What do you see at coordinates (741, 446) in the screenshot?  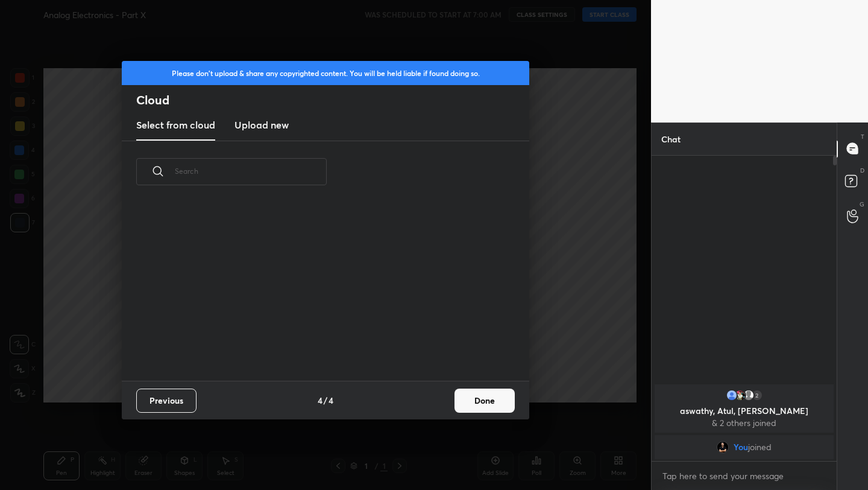 I see `span: You` at bounding box center [741, 446].